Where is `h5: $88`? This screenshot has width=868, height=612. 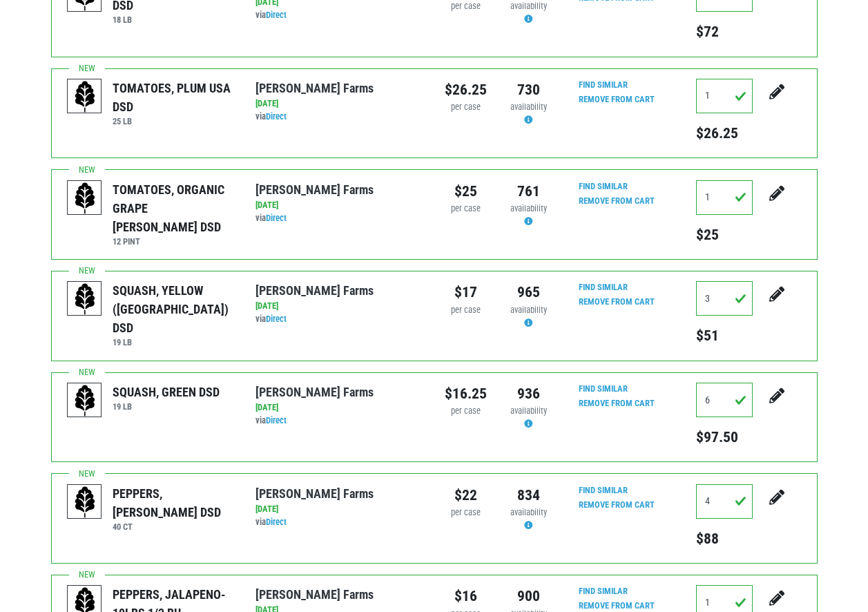
h5: $88 is located at coordinates (725, 539).